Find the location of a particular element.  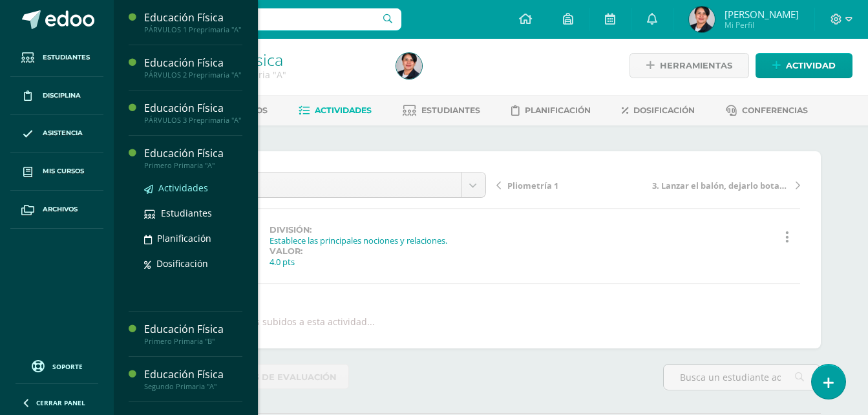

div: 4.0 pts is located at coordinates (286, 262).